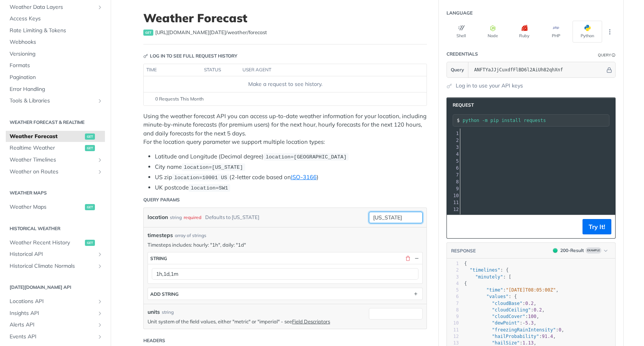 The width and height of the screenshot is (644, 346). Describe the element at coordinates (506, 323) in the screenshot. I see `span: "dewPoint"` at that location.